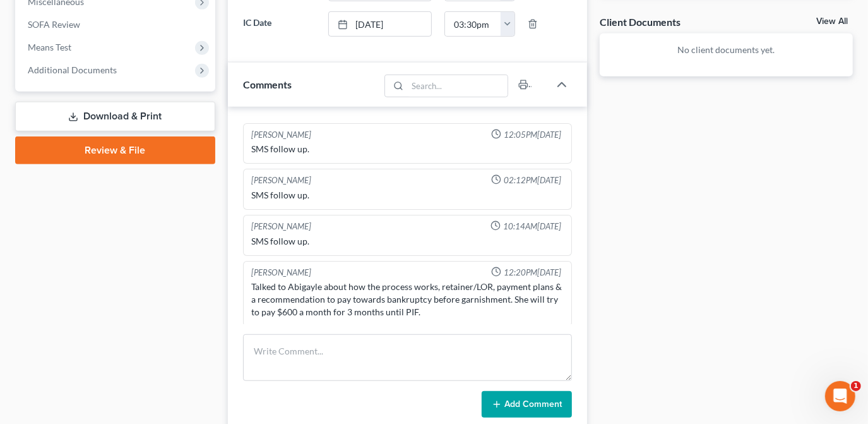 Image resolution: width=868 pixels, height=424 pixels. Describe the element at coordinates (72, 69) in the screenshot. I see `span: Additional Documents` at that location.